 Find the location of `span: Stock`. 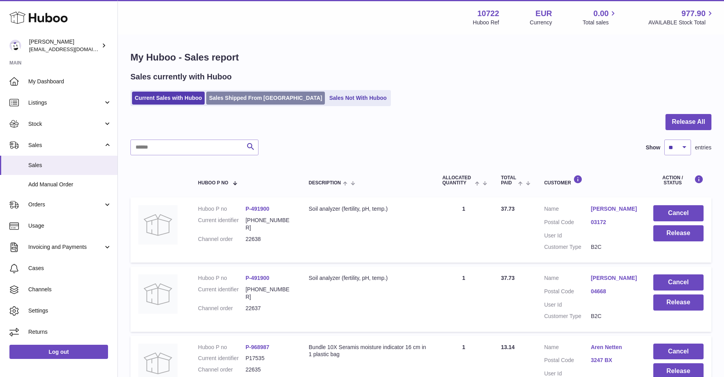

span: Stock is located at coordinates (66, 124).